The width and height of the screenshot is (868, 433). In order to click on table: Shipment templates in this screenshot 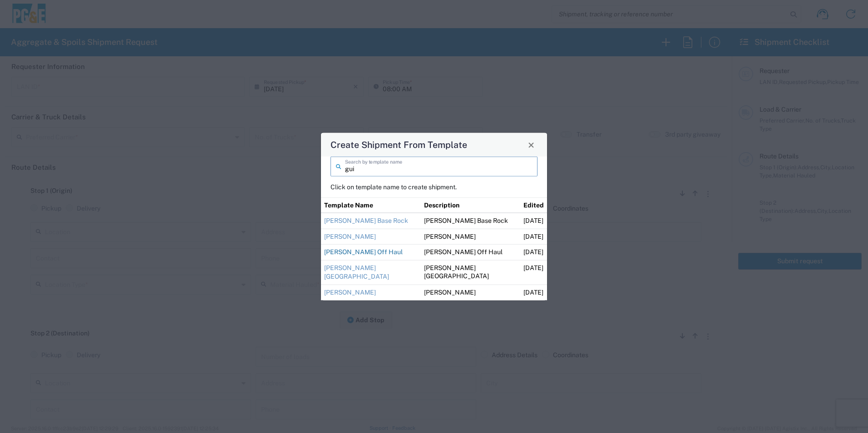, I will do `click(434, 249)`.